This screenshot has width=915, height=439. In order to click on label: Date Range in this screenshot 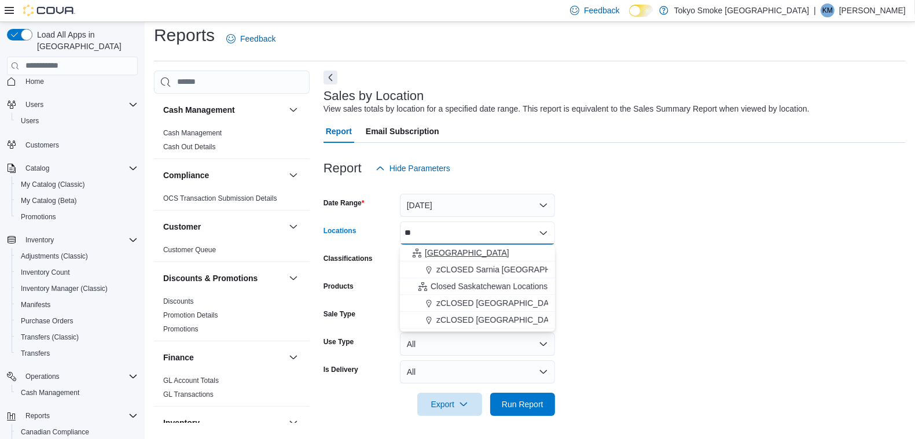, I will do `click(344, 203)`.